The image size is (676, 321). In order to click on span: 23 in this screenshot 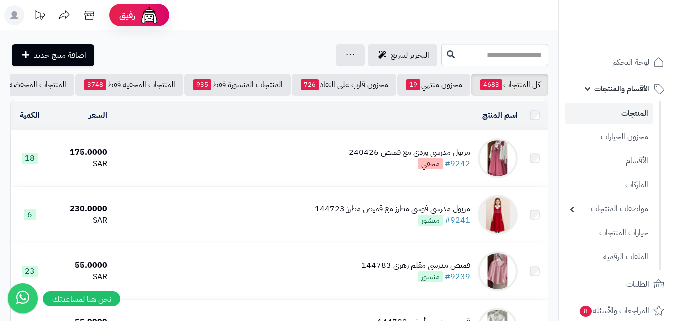, I will do `click(30, 271)`.